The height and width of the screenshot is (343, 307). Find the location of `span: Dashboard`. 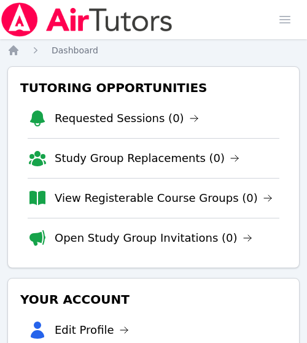

span: Dashboard is located at coordinates (75, 50).